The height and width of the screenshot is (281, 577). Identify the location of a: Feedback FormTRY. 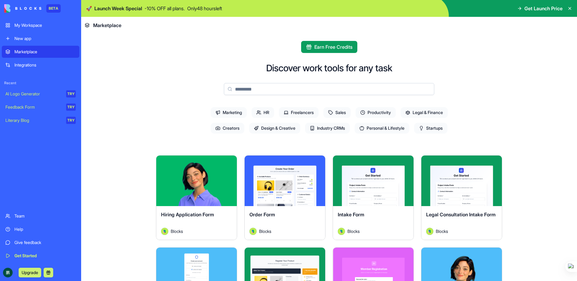
(41, 107).